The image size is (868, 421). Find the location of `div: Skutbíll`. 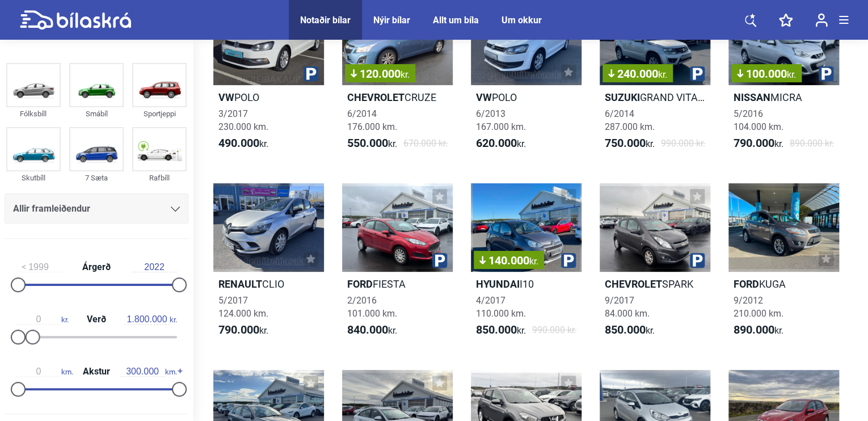

div: Skutbíll is located at coordinates (33, 178).